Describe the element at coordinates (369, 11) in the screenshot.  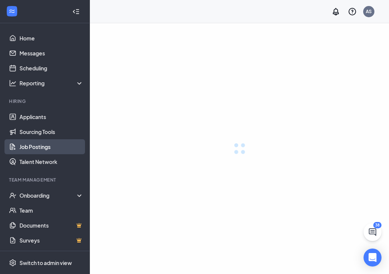
I see `div: AS` at that location.